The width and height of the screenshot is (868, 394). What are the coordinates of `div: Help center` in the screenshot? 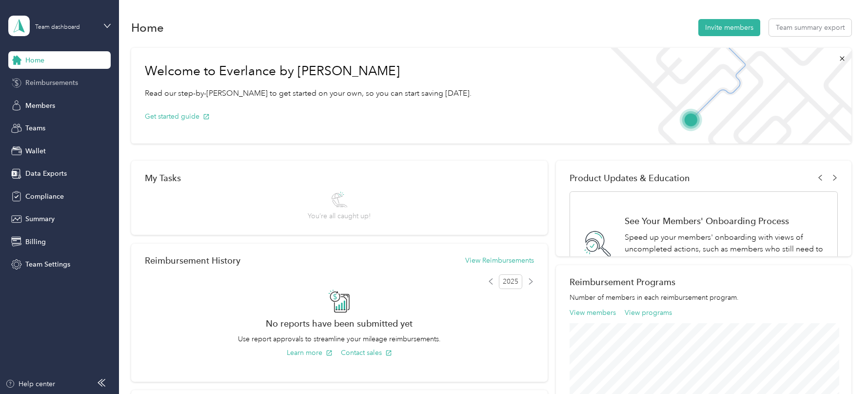 It's located at (30, 383).